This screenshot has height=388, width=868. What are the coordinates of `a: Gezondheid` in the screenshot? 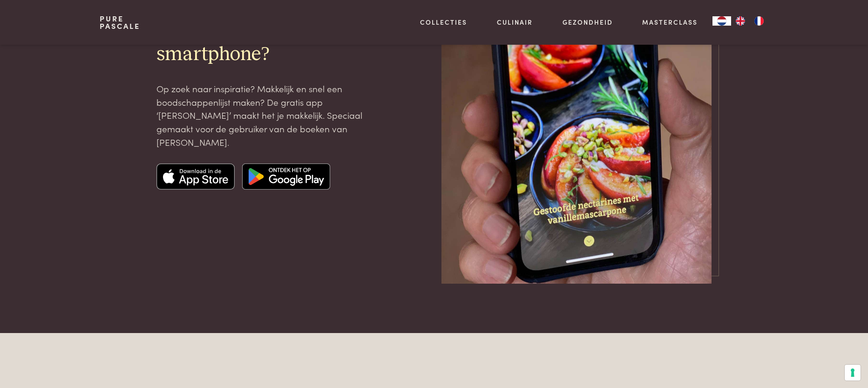 It's located at (588, 22).